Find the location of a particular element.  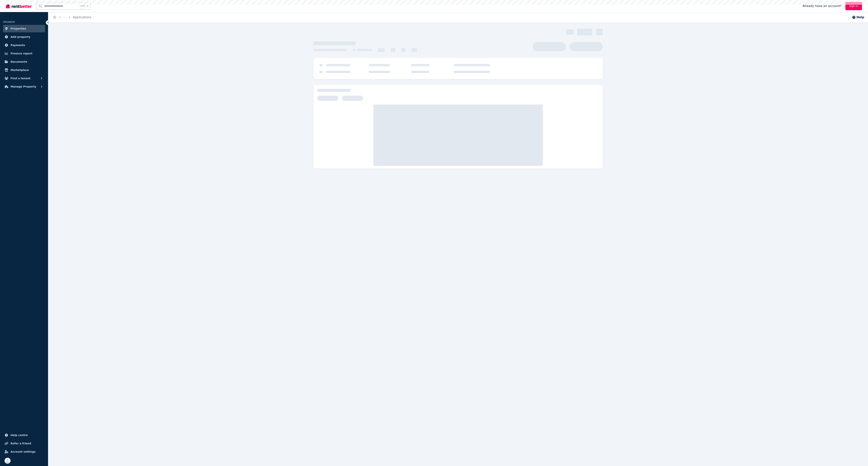

nav: Breadcrumb is located at coordinates (72, 17).